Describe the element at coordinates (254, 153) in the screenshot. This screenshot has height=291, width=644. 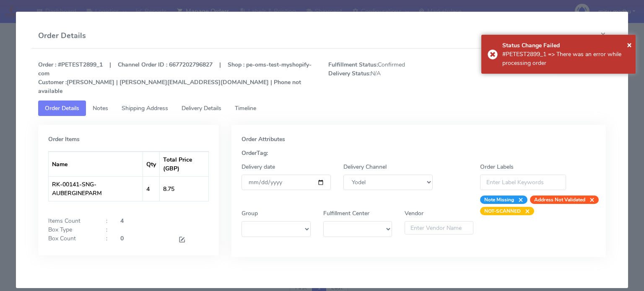
I see `strong: OrderTag:` at that location.